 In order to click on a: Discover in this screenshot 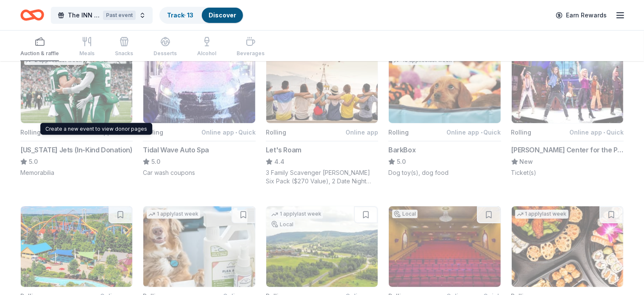, I will do `click(222, 15)`.